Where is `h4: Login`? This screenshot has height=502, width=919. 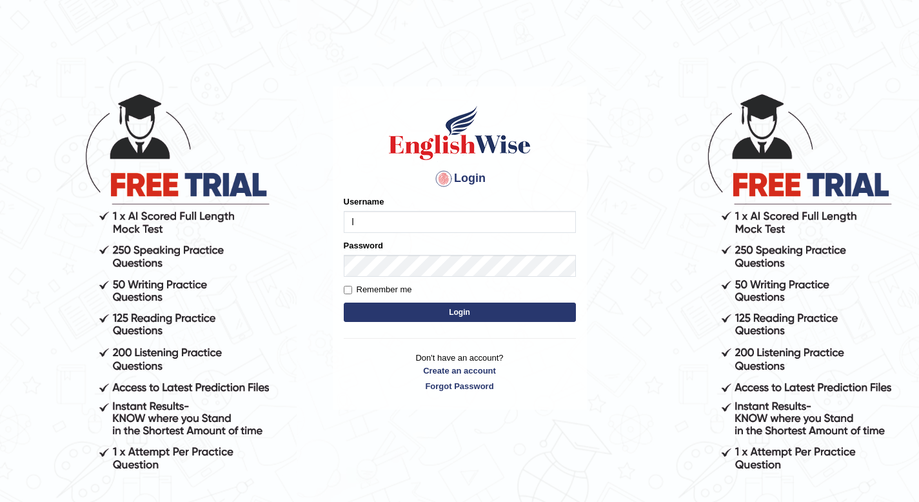 h4: Login is located at coordinates (460, 179).